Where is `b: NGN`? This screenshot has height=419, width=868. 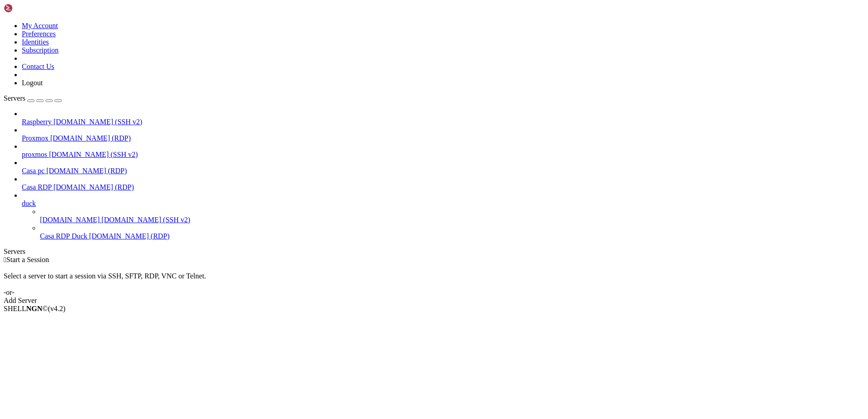 b: NGN is located at coordinates (35, 309).